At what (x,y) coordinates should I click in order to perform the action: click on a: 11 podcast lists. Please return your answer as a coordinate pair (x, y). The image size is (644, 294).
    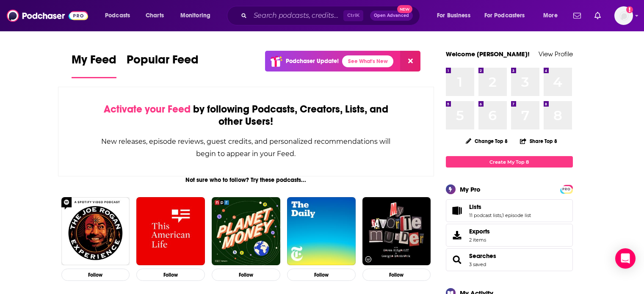
    Looking at the image, I should click on (485, 215).